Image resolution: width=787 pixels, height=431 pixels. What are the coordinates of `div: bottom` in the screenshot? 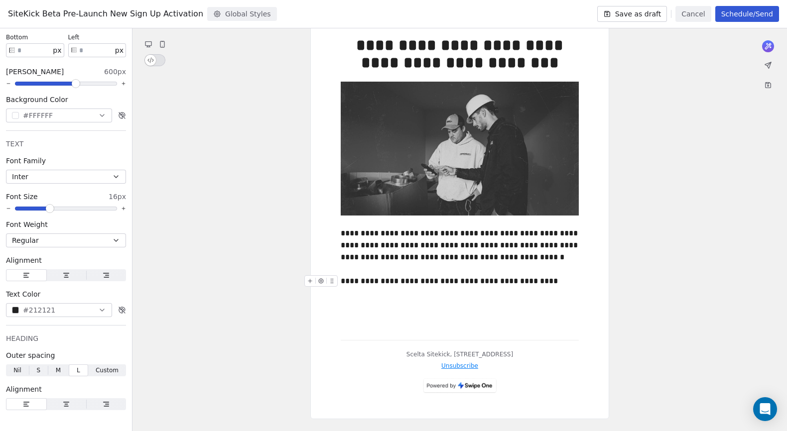 It's located at (35, 37).